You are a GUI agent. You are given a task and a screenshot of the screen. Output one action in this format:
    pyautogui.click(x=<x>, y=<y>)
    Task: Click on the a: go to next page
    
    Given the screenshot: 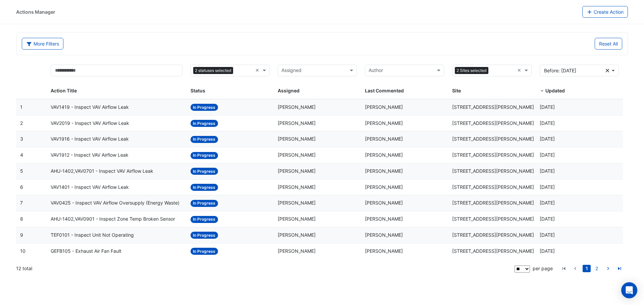 What is the action you would take?
    pyautogui.click(x=608, y=269)
    